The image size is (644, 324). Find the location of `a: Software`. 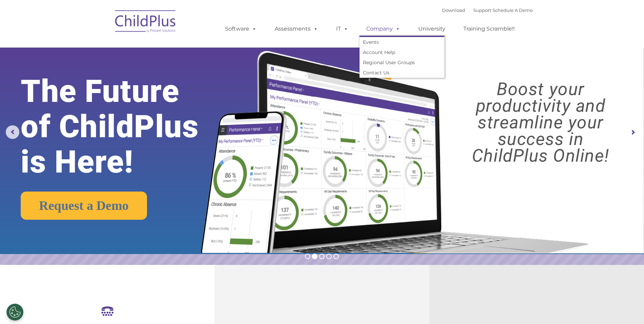

a: Software is located at coordinates (240, 29).